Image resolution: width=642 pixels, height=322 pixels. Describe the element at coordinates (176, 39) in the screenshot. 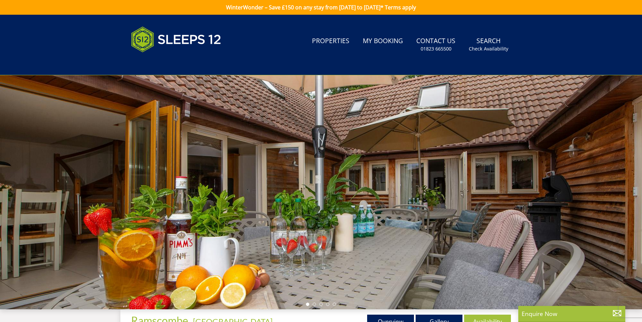

I see `img: Sleeps 12` at that location.